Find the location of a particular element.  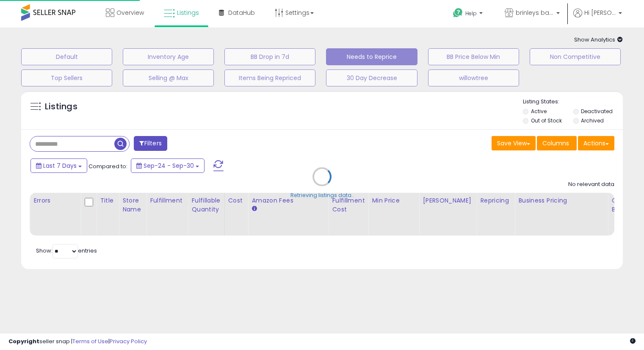

button: willowtree is located at coordinates (474, 78).